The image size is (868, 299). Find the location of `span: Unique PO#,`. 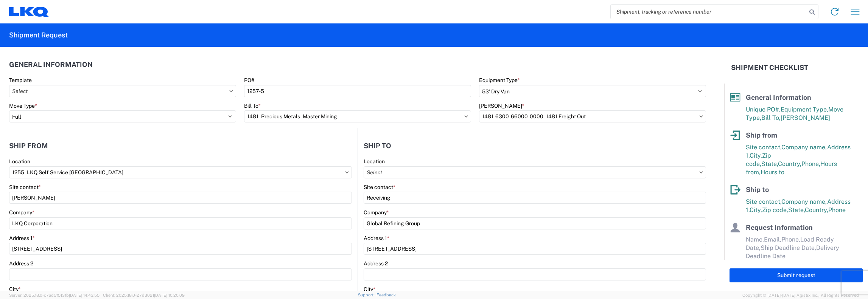

span: Unique PO#, is located at coordinates (763, 109).